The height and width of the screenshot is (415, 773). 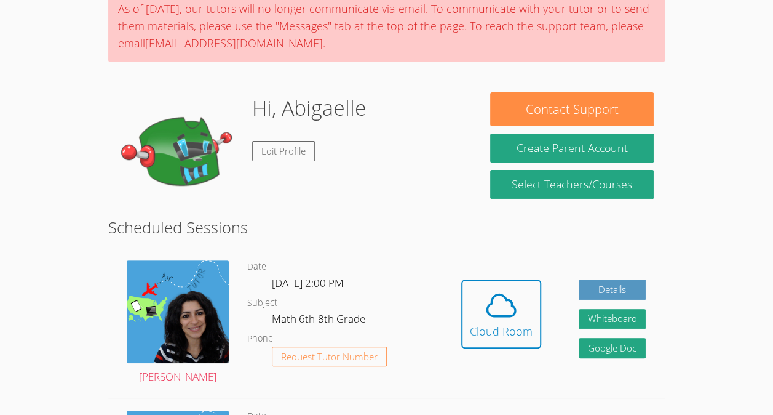 What do you see at coordinates (262, 303) in the screenshot?
I see `dt: Subject` at bounding box center [262, 303].